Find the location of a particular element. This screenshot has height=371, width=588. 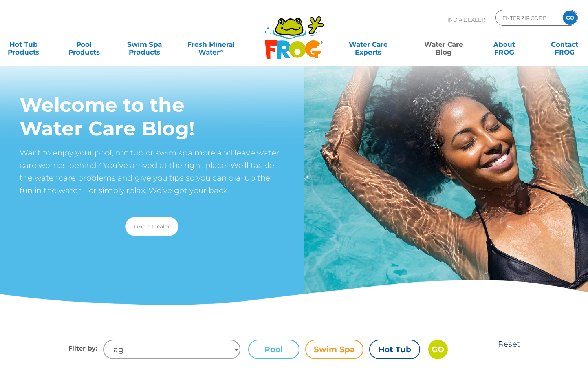

a: Reset is located at coordinates (509, 344).